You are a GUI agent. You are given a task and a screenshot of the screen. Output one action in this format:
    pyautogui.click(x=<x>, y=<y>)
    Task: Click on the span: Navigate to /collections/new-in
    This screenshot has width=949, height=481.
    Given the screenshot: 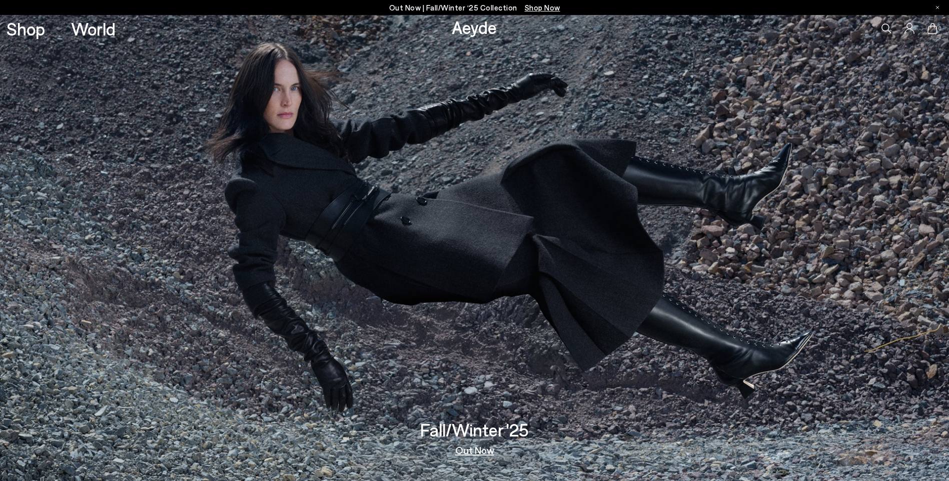 What is the action you would take?
    pyautogui.click(x=542, y=8)
    